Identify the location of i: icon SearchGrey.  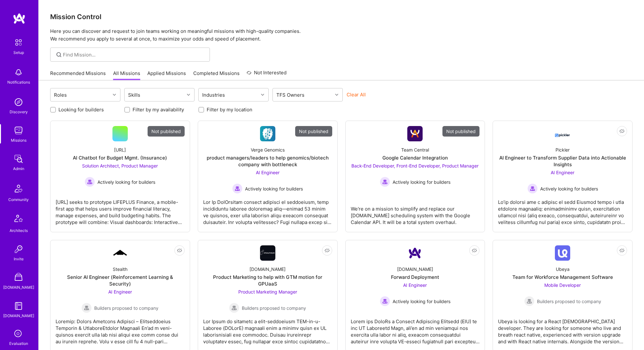
(58, 55).